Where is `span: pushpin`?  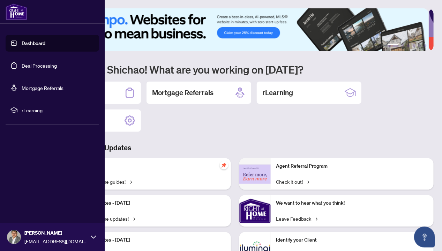 span: pushpin is located at coordinates (224, 165).